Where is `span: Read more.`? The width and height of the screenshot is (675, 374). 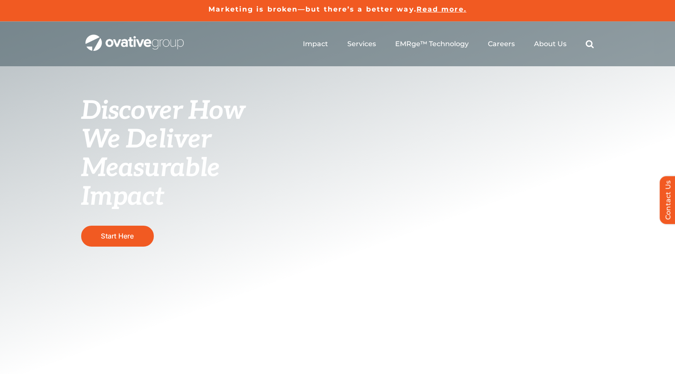 span: Read more. is located at coordinates (442, 9).